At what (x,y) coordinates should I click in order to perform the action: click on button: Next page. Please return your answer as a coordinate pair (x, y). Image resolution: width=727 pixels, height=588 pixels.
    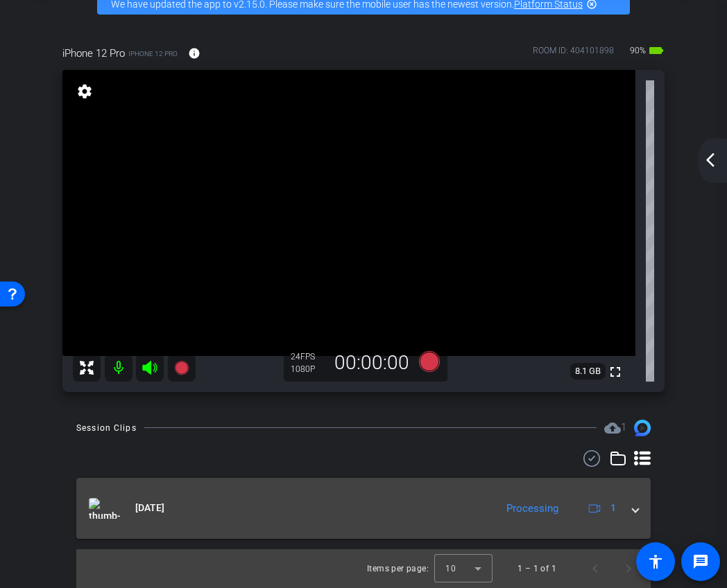
    Looking at the image, I should click on (628, 569).